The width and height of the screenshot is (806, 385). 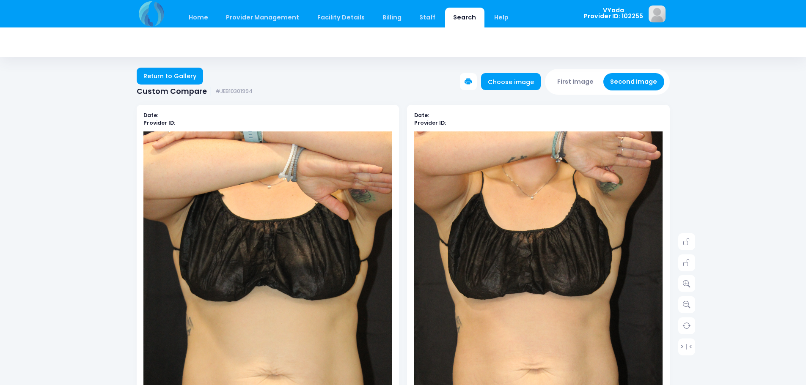 I want to click on a: Facility Details, so click(x=340, y=17).